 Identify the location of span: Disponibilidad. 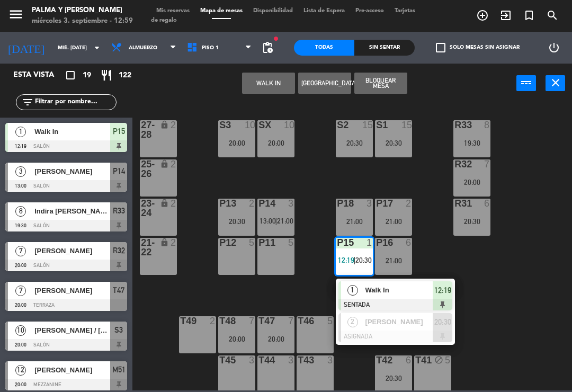
(273, 10).